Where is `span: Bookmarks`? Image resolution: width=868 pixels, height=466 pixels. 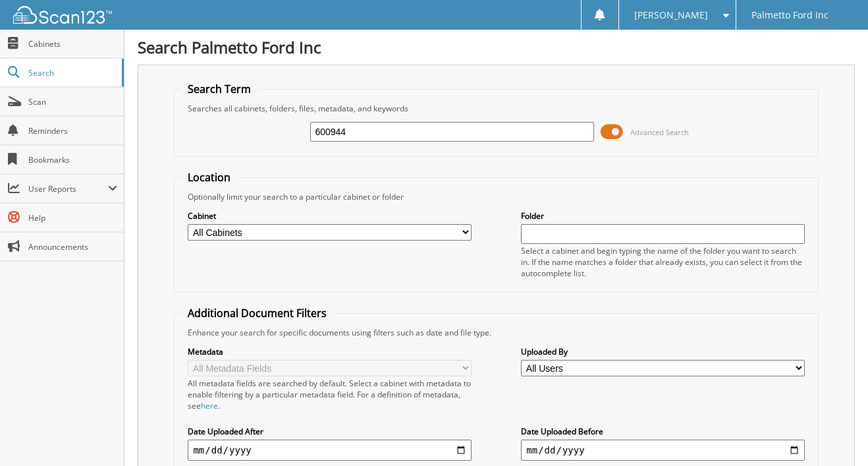 span: Bookmarks is located at coordinates (72, 159).